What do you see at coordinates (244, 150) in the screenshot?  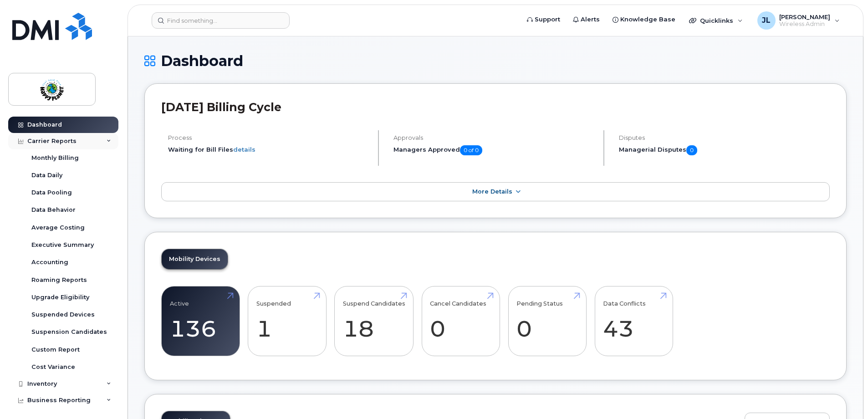 I see `a: details` at bounding box center [244, 150].